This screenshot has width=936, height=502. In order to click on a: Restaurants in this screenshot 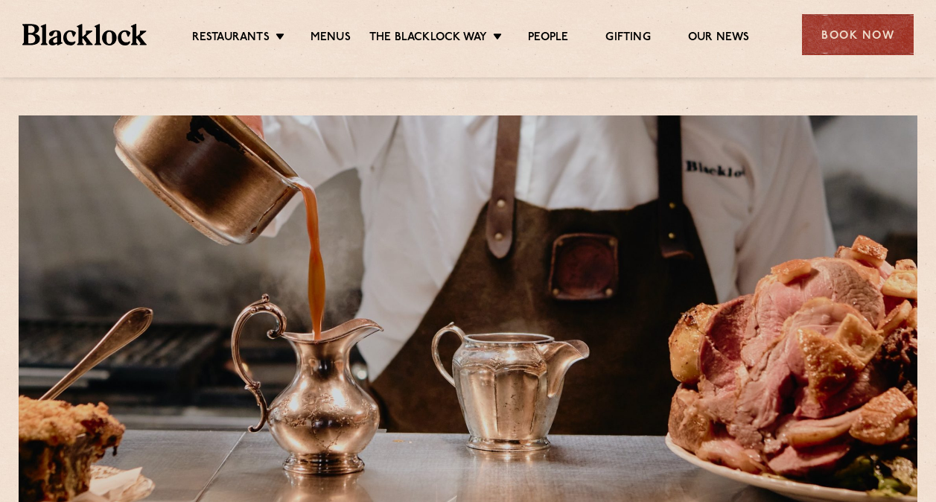, I will do `click(231, 39)`.